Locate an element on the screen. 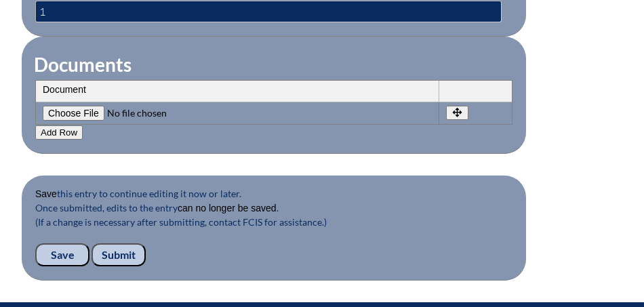 The width and height of the screenshot is (644, 307). b: can no longer be saved is located at coordinates (227, 208).